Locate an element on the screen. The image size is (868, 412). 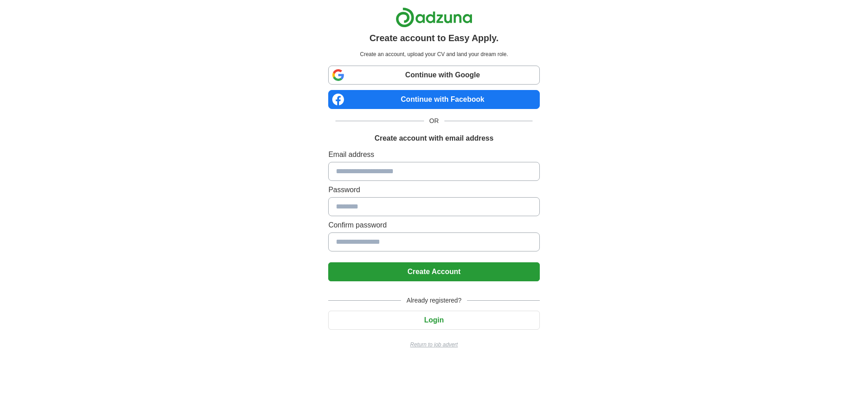
a: Return to job advert is located at coordinates (433, 345).